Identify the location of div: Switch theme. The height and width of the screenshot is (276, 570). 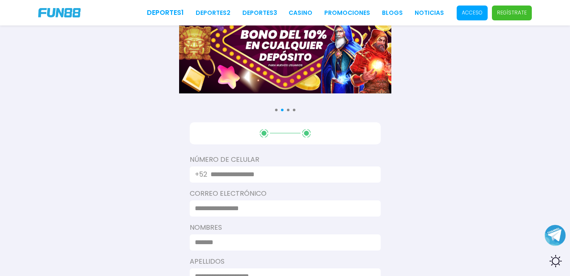
(555, 261).